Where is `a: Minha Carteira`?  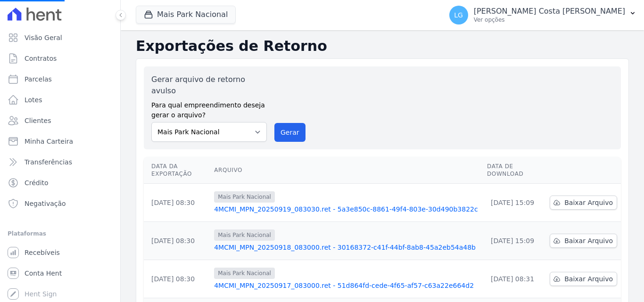 a: Minha Carteira is located at coordinates (60, 142).